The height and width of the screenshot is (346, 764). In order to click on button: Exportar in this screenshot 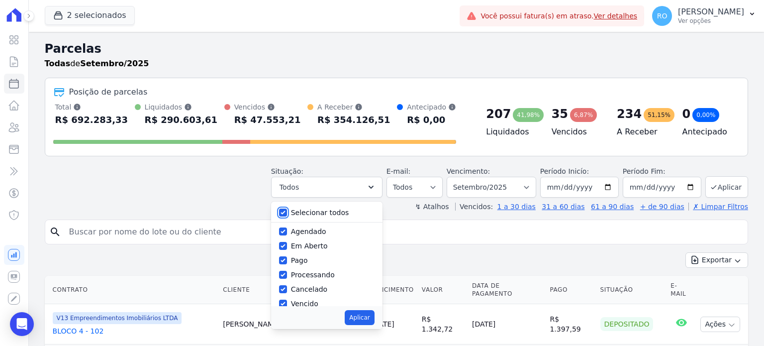, I will do `click(716, 260)`.